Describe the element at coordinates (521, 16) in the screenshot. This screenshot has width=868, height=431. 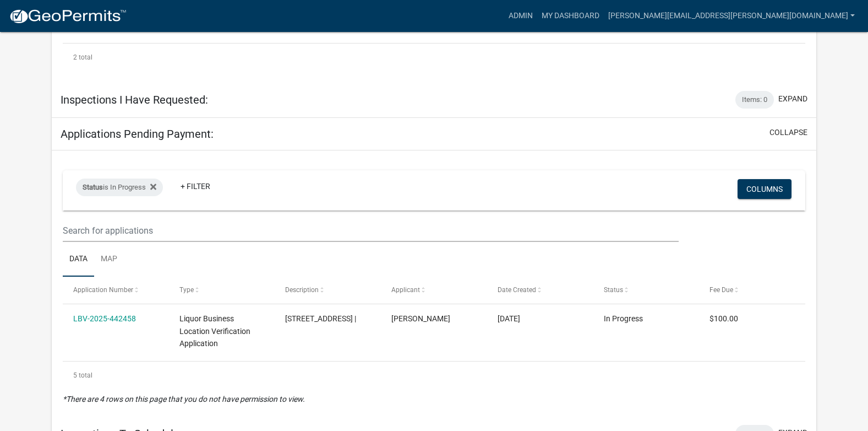
I see `a: Admin` at that location.